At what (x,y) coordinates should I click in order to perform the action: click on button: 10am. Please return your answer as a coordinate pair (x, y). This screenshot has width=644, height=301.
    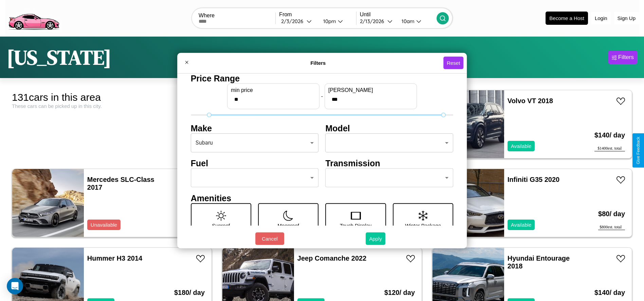
    Looking at the image, I should click on (416, 21).